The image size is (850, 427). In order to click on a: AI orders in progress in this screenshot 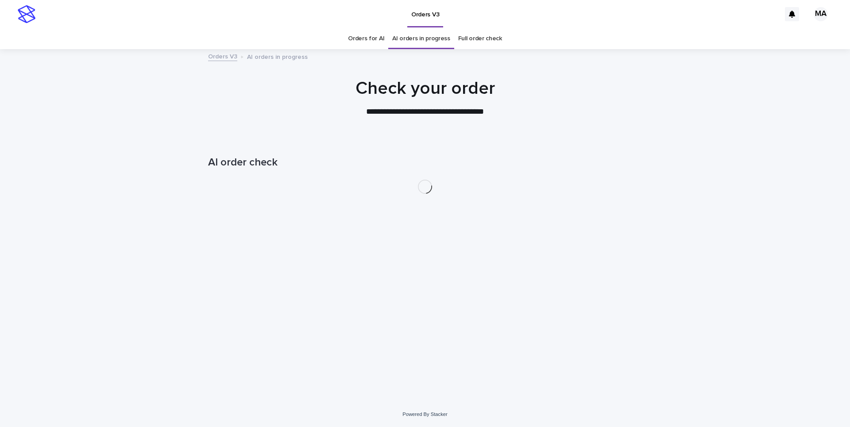, I will do `click(421, 39)`.